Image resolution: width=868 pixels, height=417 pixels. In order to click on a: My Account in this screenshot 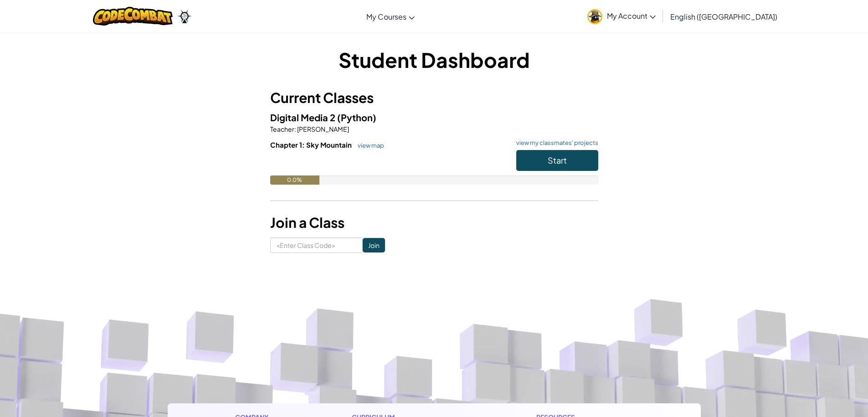, I will do `click(621, 16)`.